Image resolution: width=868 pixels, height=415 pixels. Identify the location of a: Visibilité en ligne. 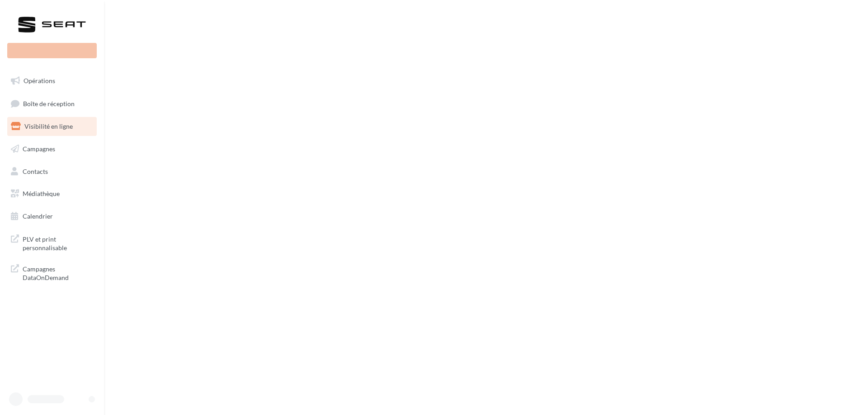
(52, 127).